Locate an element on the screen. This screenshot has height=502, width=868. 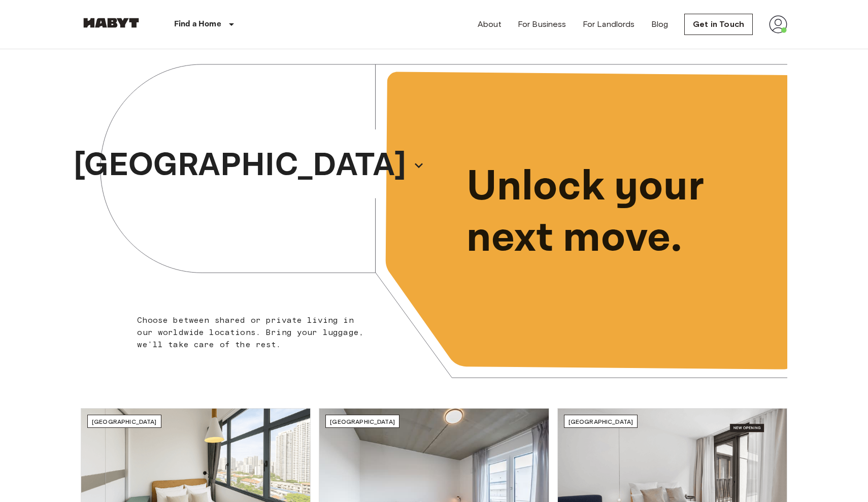
a: About is located at coordinates (489, 24).